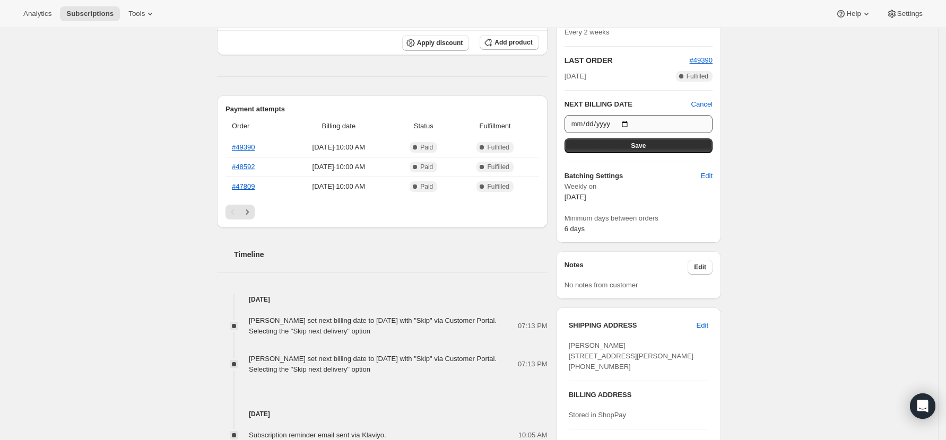 This screenshot has width=946, height=440. Describe the element at coordinates (436, 43) in the screenshot. I see `button: Apply discount` at that location.